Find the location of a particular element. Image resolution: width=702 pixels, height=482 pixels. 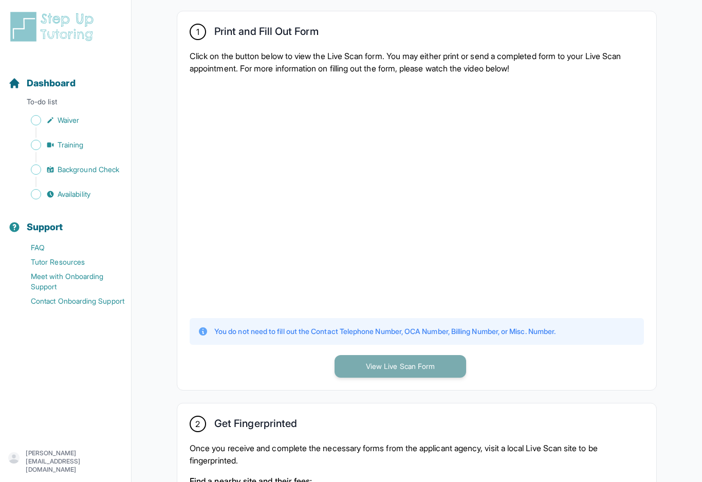

a: Tutor Resources is located at coordinates (69, 262).